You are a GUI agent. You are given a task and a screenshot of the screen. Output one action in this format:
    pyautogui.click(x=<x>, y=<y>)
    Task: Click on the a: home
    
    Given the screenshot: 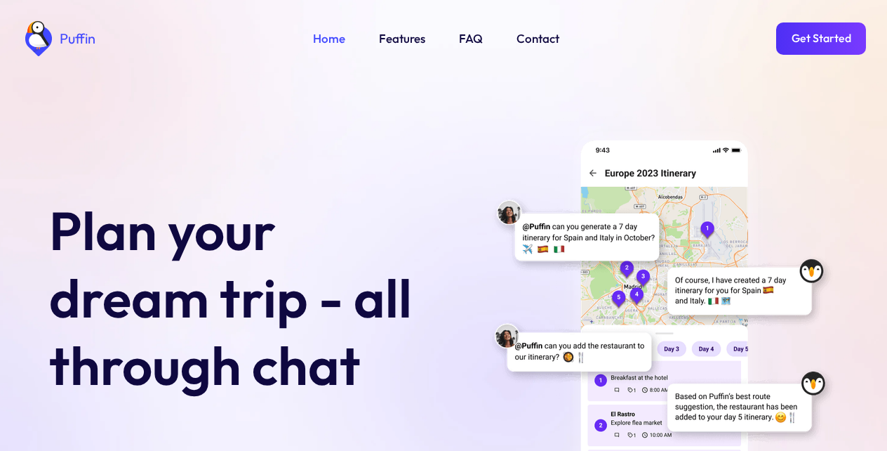 What is the action you would take?
    pyautogui.click(x=58, y=39)
    